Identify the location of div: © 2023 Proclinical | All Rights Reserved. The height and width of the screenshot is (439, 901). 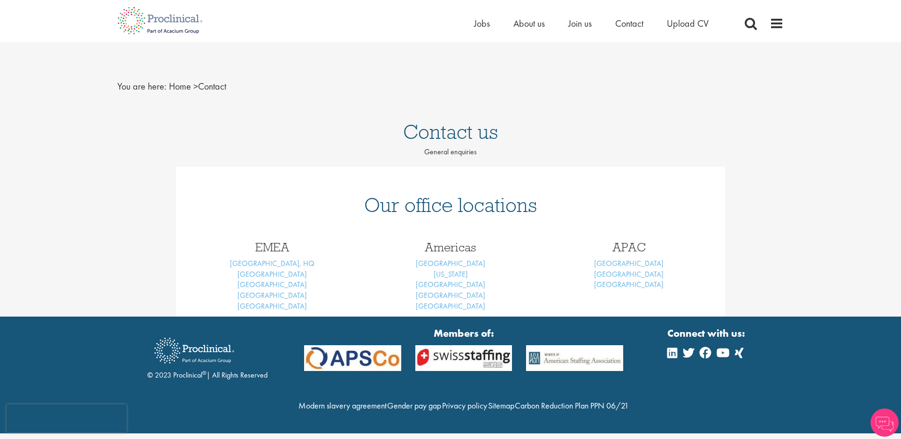
(207, 356).